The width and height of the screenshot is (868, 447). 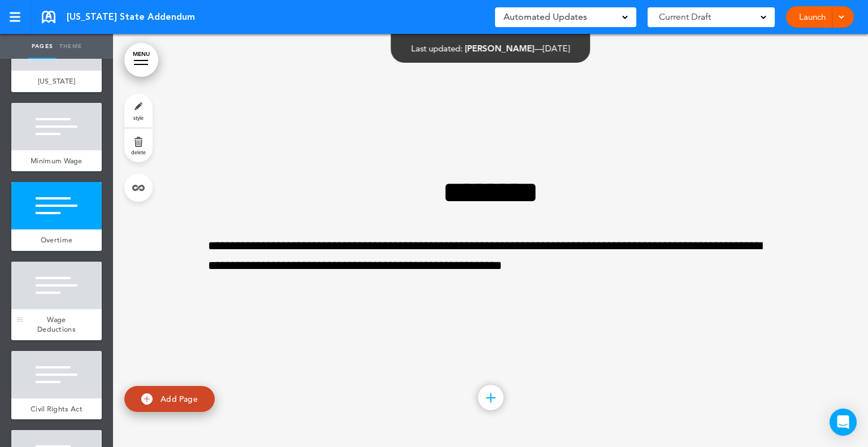 What do you see at coordinates (685, 17) in the screenshot?
I see `span: Current Draft` at bounding box center [685, 17].